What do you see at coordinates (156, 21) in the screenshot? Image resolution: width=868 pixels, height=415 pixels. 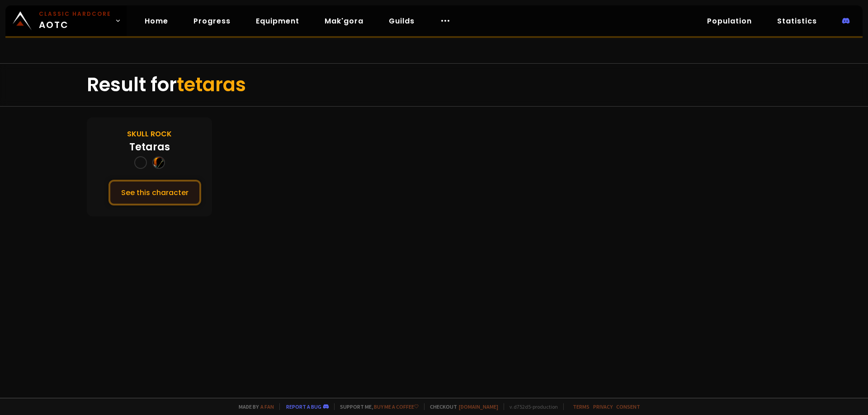 I see `a: Home` at bounding box center [156, 21].